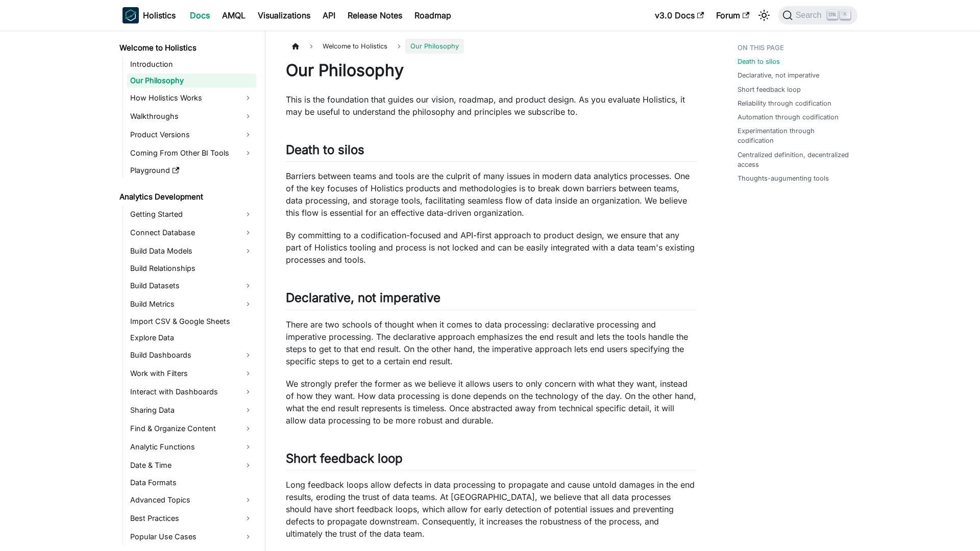 This screenshot has width=980, height=551. Describe the element at coordinates (192, 411) in the screenshot. I see `a: Sharing Data` at that location.